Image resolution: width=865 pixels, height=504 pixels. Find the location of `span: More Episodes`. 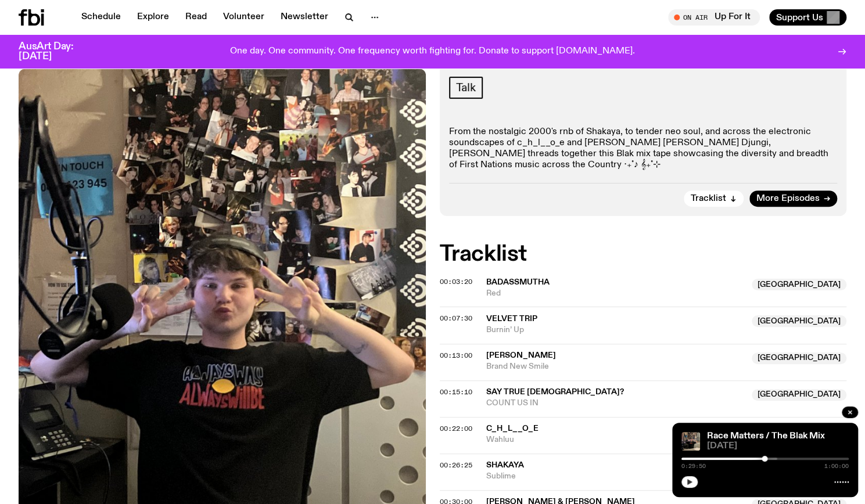

span: More Episodes is located at coordinates (787, 198).